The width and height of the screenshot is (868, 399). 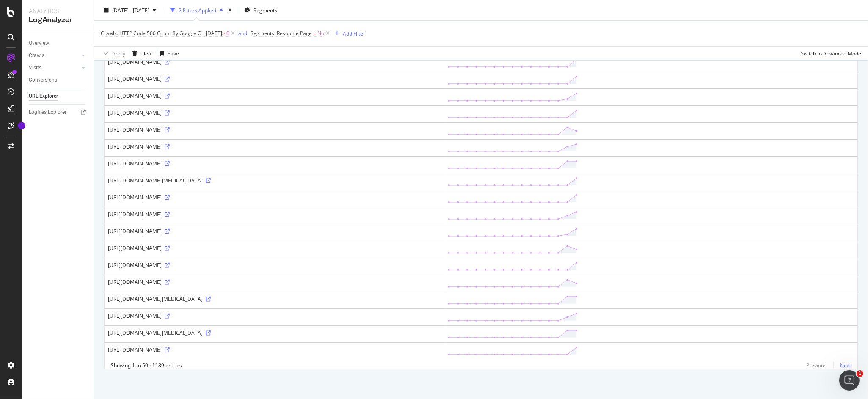 What do you see at coordinates (43, 80) in the screenshot?
I see `div: Conversions` at bounding box center [43, 80].